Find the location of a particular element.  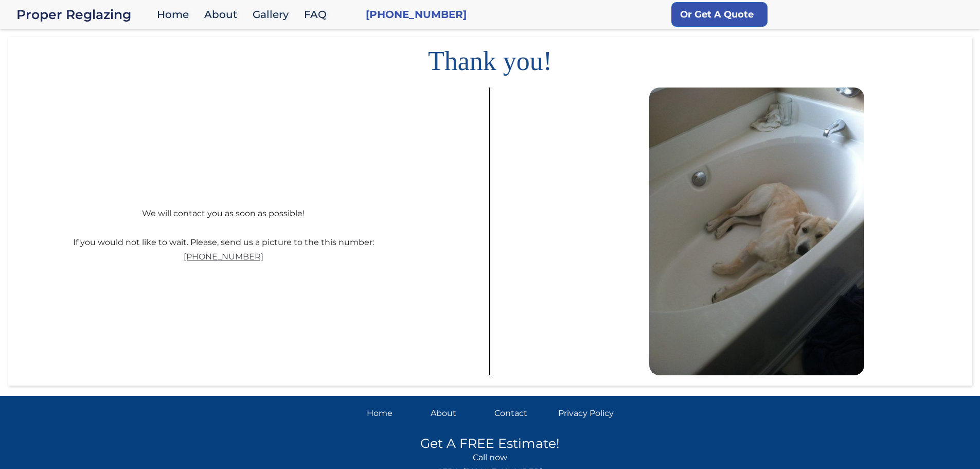

h1: Thank you! is located at coordinates (490, 57).